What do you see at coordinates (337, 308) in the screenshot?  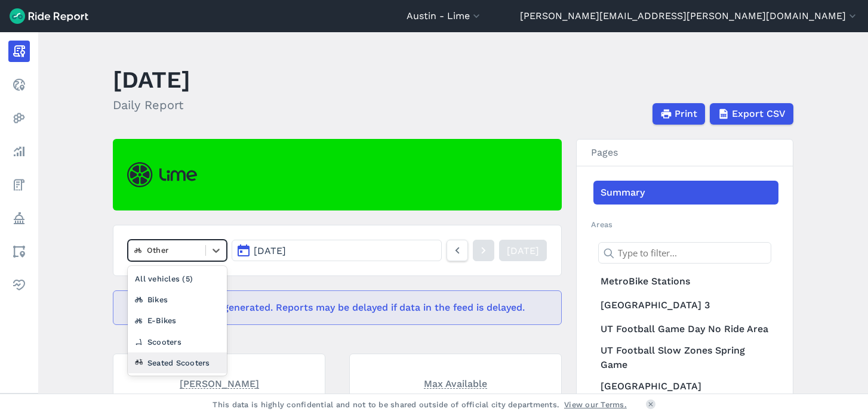 I see `div: Your report is being generated. Reports may be delayed if data in the feed is delayed.` at bounding box center [337, 308].